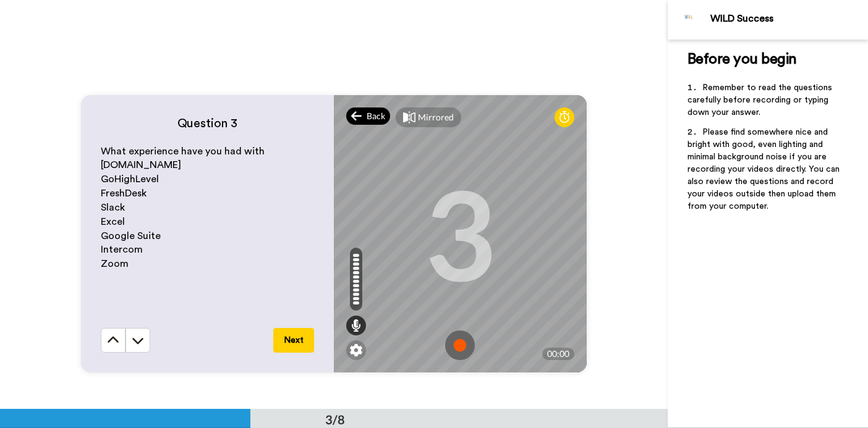 The width and height of the screenshot is (868, 428). Describe the element at coordinates (113, 208) in the screenshot. I see `span: Slack` at that location.